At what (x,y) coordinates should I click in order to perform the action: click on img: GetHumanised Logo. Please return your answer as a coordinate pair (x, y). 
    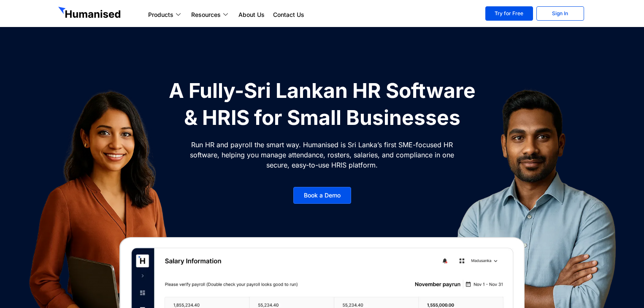
    Looking at the image, I should click on (90, 13).